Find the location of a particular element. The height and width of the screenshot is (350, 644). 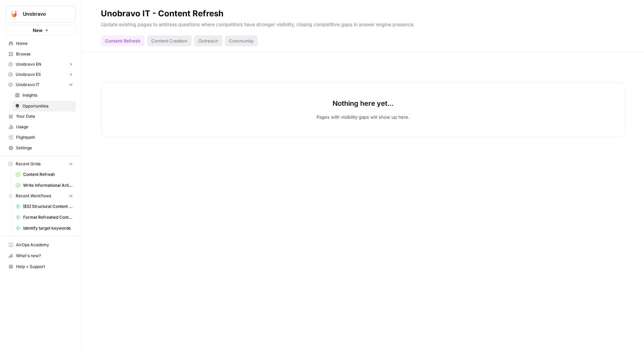

span: Opportunities is located at coordinates (48, 106).